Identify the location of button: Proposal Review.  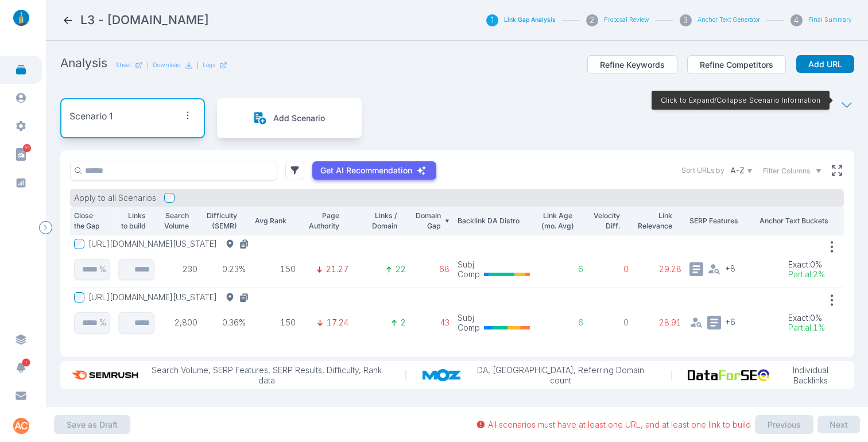
(626, 20).